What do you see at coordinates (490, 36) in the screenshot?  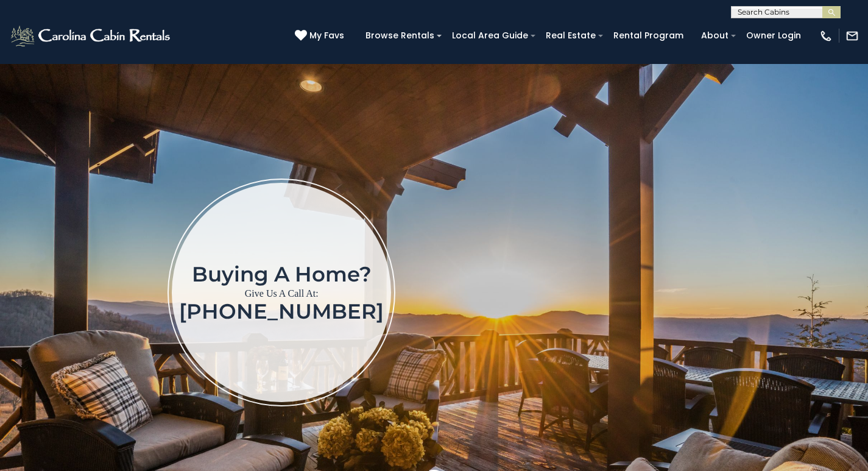 I see `a: Local Area Guide` at bounding box center [490, 36].